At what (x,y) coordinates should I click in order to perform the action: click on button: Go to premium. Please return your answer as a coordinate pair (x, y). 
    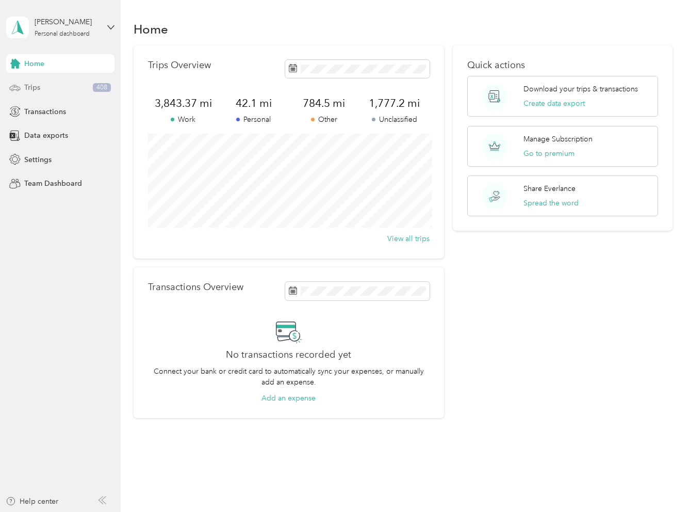
    Looking at the image, I should click on (549, 153).